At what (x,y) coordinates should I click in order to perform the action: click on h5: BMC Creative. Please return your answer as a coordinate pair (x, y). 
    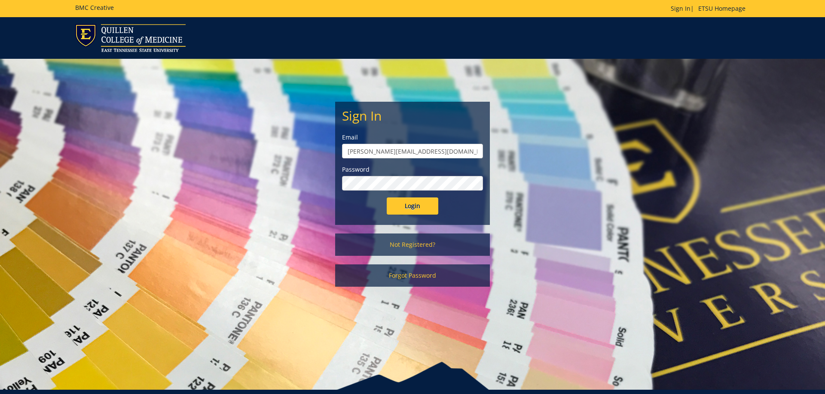
    Looking at the image, I should click on (94, 7).